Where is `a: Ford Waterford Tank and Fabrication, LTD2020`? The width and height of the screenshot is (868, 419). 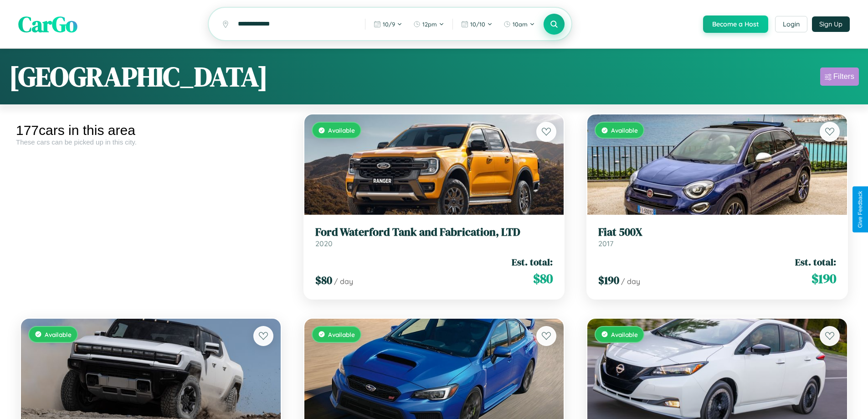 a: Ford Waterford Tank and Fabrication, LTD2020 is located at coordinates (434, 237).